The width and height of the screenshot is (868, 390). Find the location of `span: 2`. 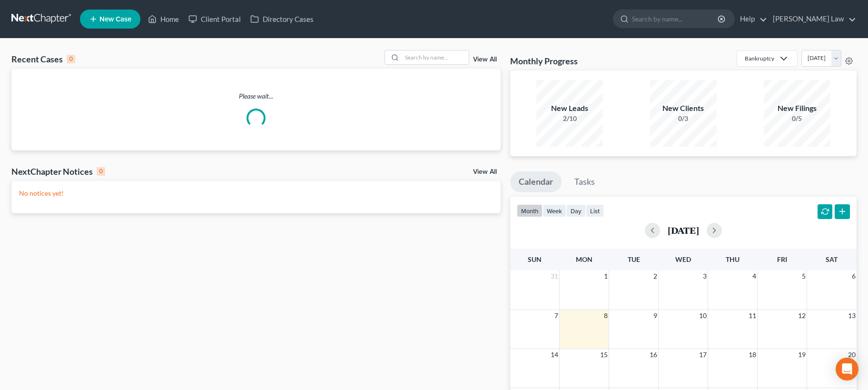

span: 2 is located at coordinates (656, 276).